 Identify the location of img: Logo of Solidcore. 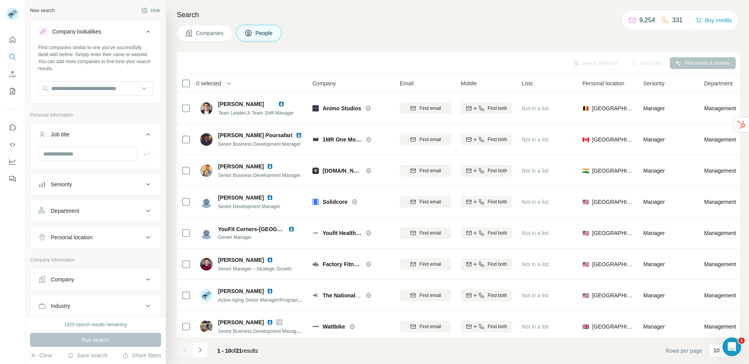
(315, 202).